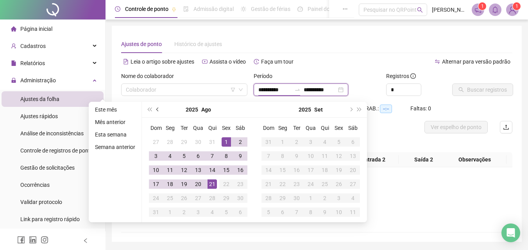  I want to click on td: 2025-08-03, so click(156, 156).